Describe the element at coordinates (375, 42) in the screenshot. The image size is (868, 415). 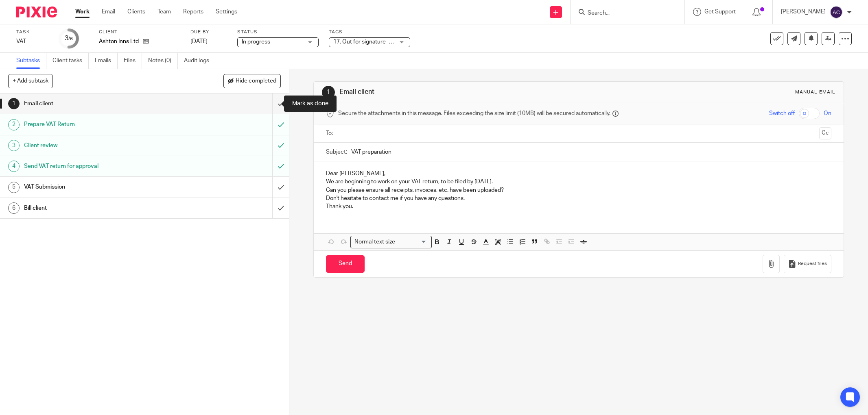
I see `span: 17. Out for signature - electronic` at that location.